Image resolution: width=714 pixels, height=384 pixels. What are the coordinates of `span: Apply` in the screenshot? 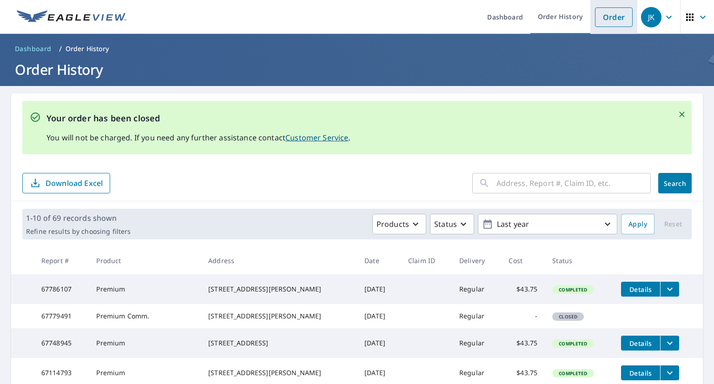 It's located at (638, 224).